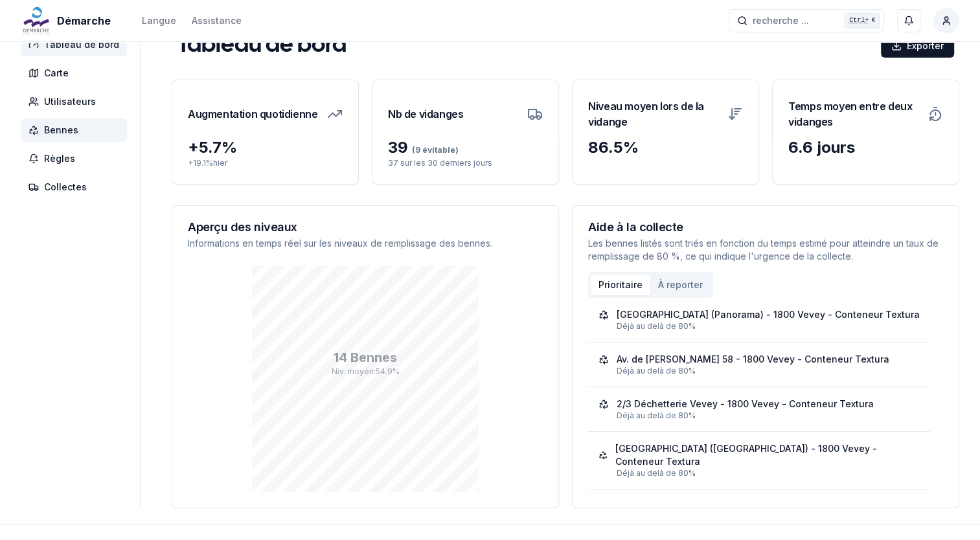 The width and height of the screenshot is (980, 540). I want to click on a: Tableau de bord, so click(76, 44).